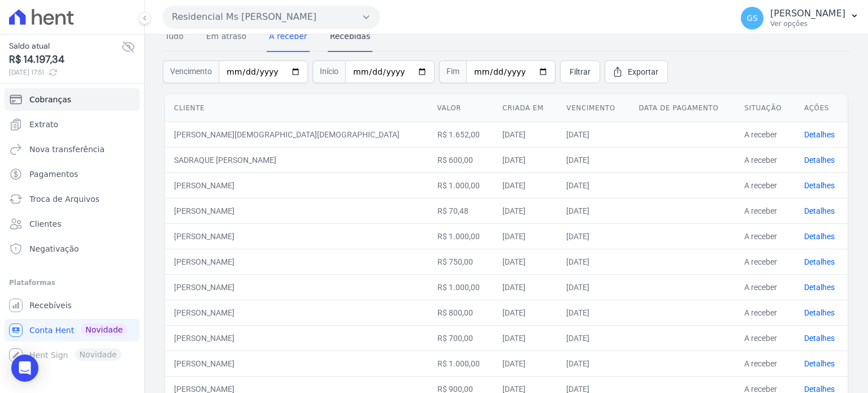  What do you see at coordinates (461, 338) in the screenshot?
I see `td: R$ 700,00` at bounding box center [461, 338].